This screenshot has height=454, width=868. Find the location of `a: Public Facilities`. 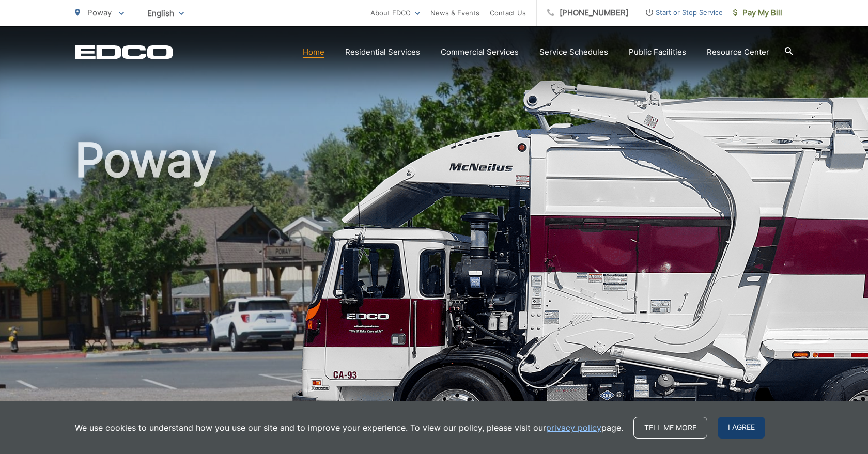

a: Public Facilities is located at coordinates (657, 52).